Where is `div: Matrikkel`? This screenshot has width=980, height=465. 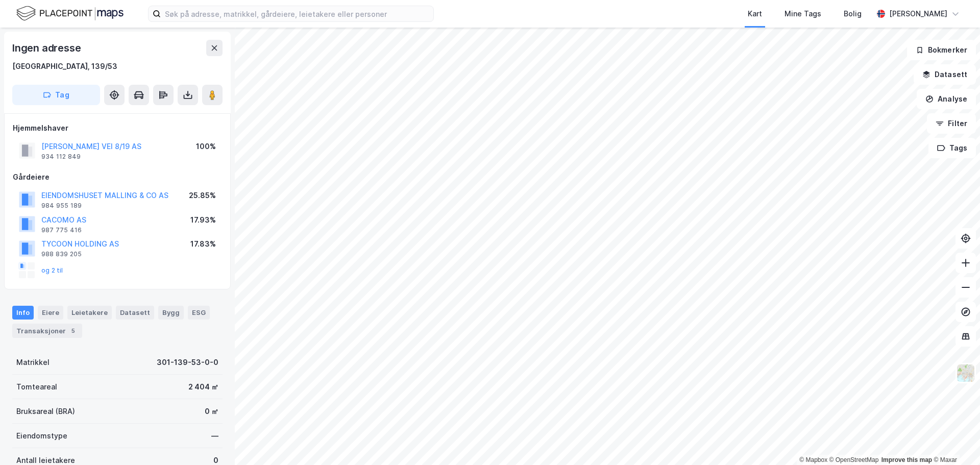
div: Matrikkel is located at coordinates (33, 363).